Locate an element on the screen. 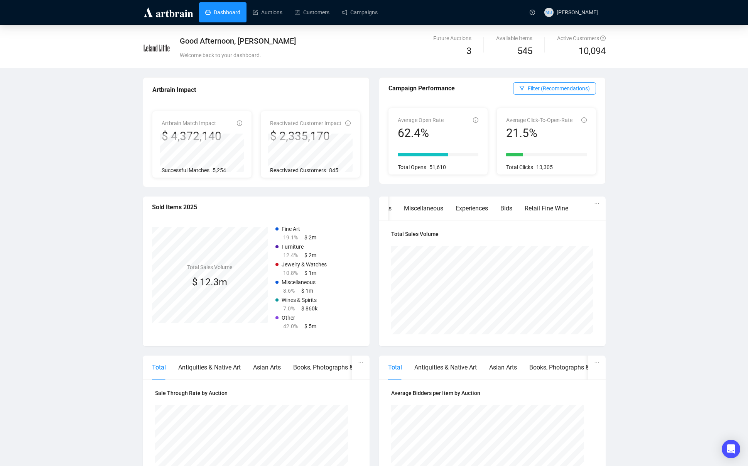  div: Bids is located at coordinates (506, 208).